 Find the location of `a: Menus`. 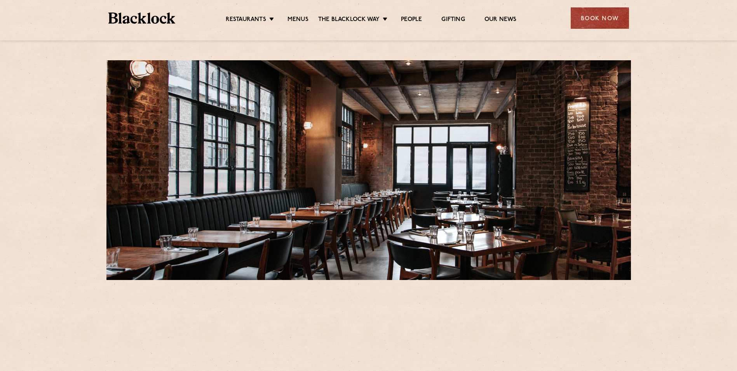

a: Menus is located at coordinates (298, 20).